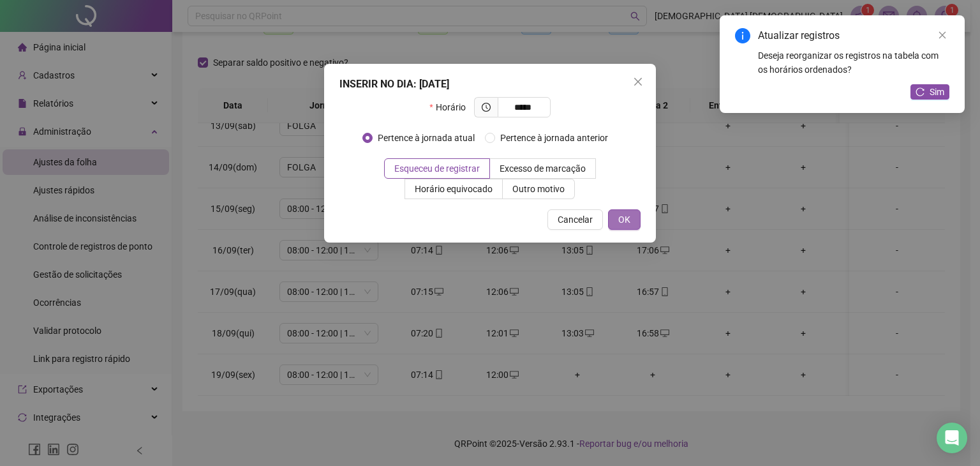  Describe the element at coordinates (624, 220) in the screenshot. I see `span: OK` at that location.